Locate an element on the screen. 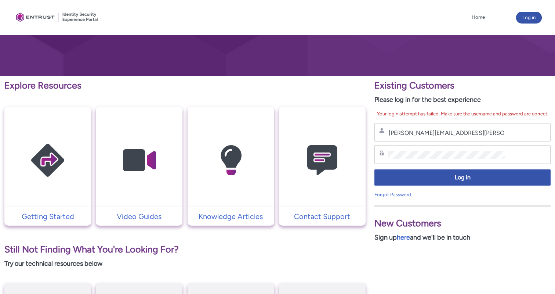 The height and width of the screenshot is (294, 555). img: Knowledge Articles is located at coordinates (231, 160).